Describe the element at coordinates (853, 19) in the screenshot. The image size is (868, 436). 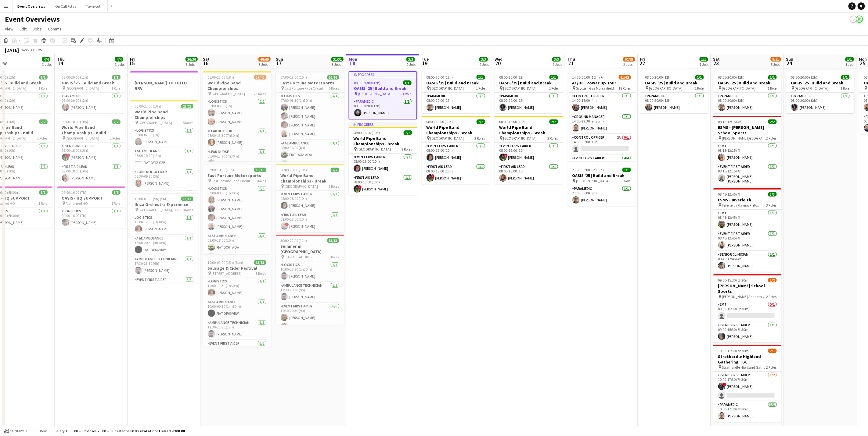
I see `app-user-avatar: Operations Team` at that location.